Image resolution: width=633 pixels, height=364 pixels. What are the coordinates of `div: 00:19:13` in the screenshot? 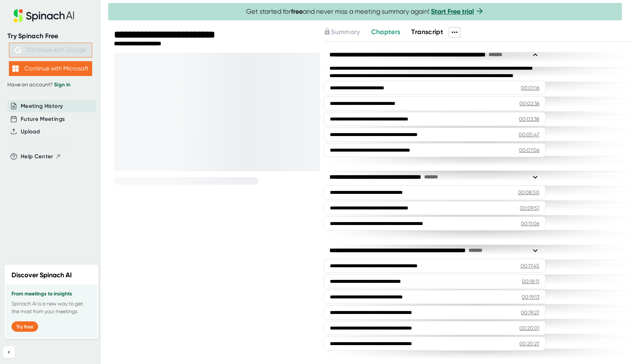 It's located at (531, 297).